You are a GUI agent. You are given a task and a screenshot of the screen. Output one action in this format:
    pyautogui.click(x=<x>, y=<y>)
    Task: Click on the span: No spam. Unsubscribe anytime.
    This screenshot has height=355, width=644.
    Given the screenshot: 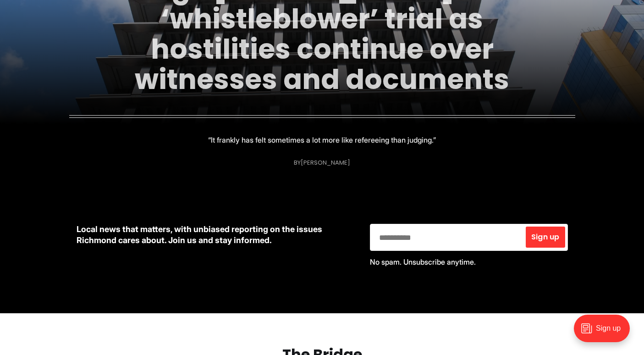 What is the action you would take?
    pyautogui.click(x=423, y=262)
    